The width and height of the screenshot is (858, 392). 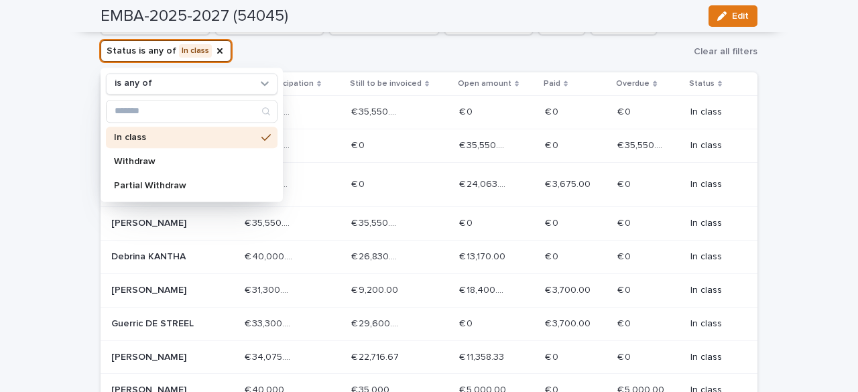 What do you see at coordinates (733, 16) in the screenshot?
I see `button: Edit` at bounding box center [733, 16].